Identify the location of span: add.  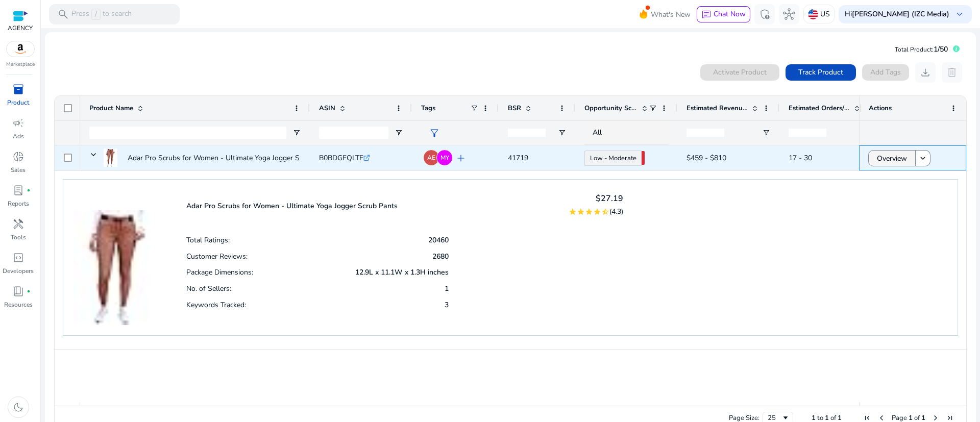
(461, 158).